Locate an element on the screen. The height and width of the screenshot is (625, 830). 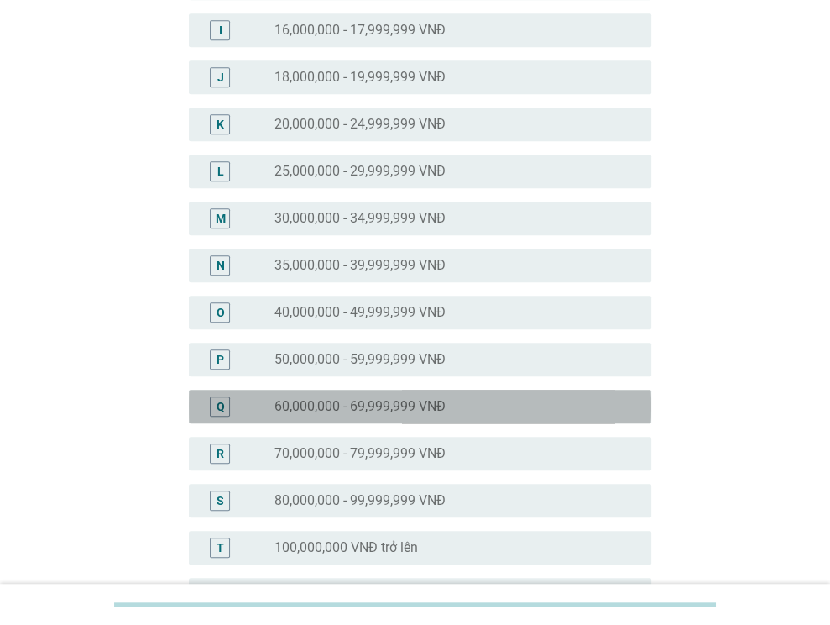
div: S is located at coordinates (220, 500).